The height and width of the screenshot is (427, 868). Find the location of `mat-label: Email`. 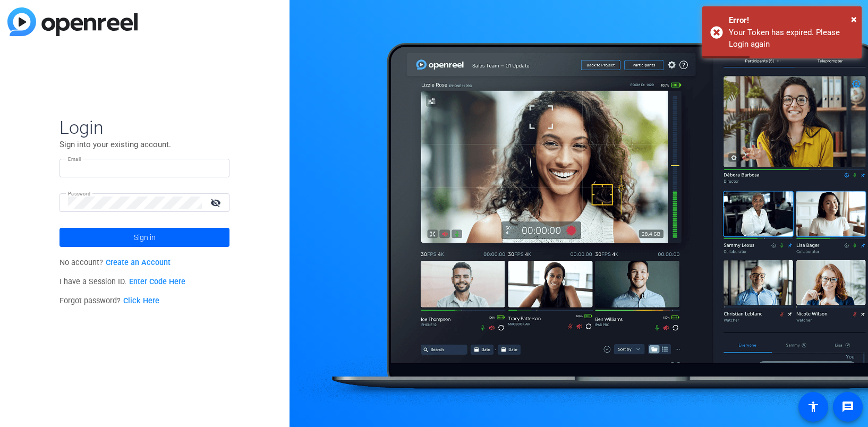

mat-label: Email is located at coordinates (74, 159).